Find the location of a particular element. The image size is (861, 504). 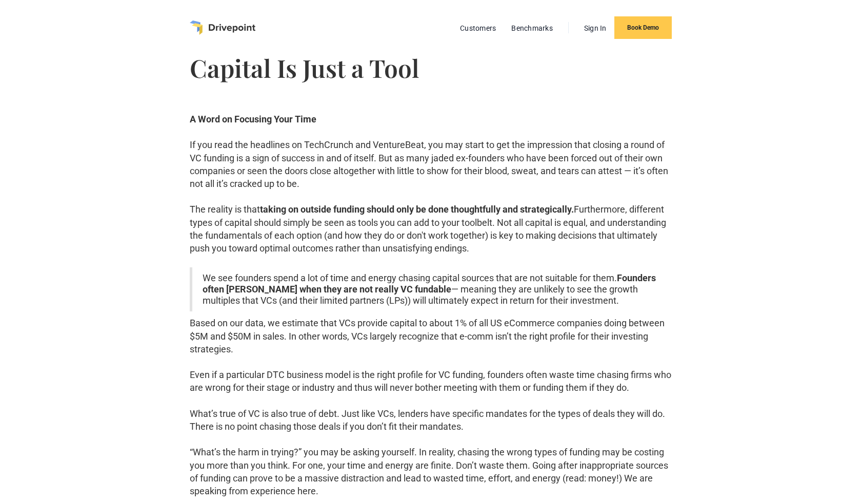

h1: Capital Is Just a Tool is located at coordinates (430, 68).